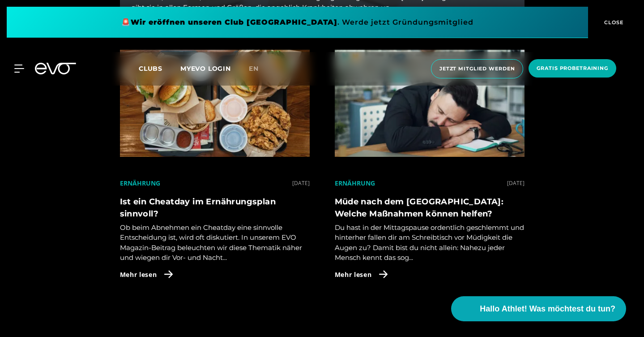 The image size is (644, 337). Describe the element at coordinates (215, 230) in the screenshot. I see `a: Ist ein Cheatday im Ernährungsplan sinnvoll?Ob beim Abnehmen ein Cheatday eine sinnvolle Entschei...` at that location.